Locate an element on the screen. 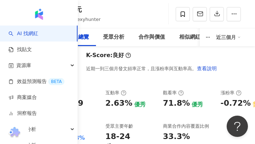 The width and height of the screenshot is (255, 144). div: -0.72% is located at coordinates (236, 103).